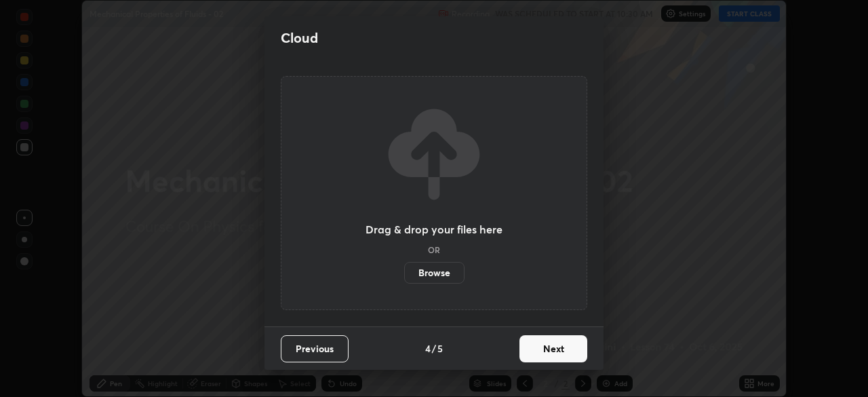  Describe the element at coordinates (299, 38) in the screenshot. I see `h2: Cloud` at that location.